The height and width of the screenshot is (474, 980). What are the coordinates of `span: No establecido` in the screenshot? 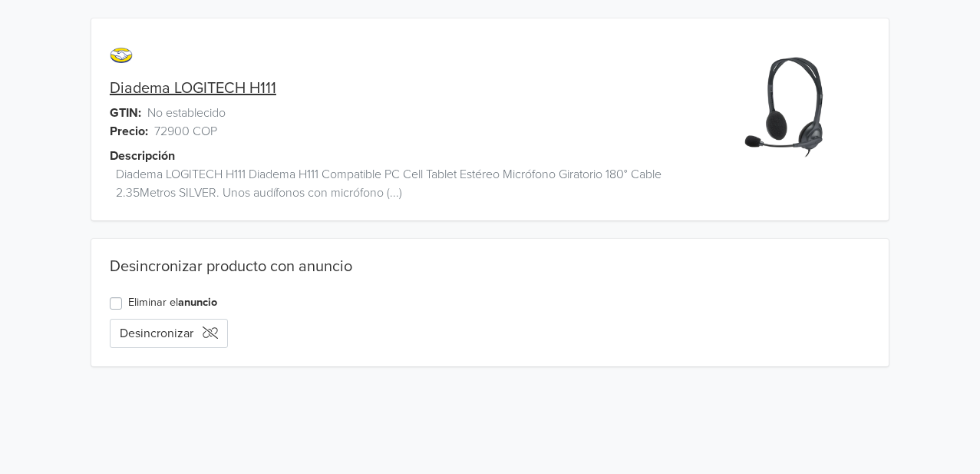 It's located at (186, 113).